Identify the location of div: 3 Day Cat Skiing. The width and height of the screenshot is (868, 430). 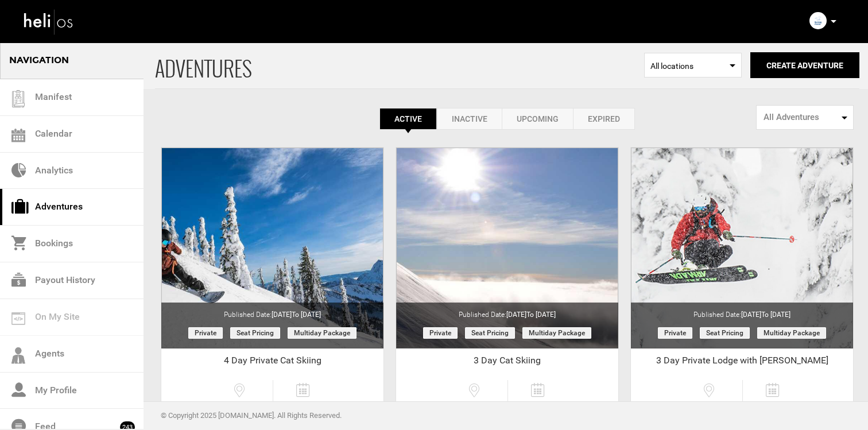
(507, 363).